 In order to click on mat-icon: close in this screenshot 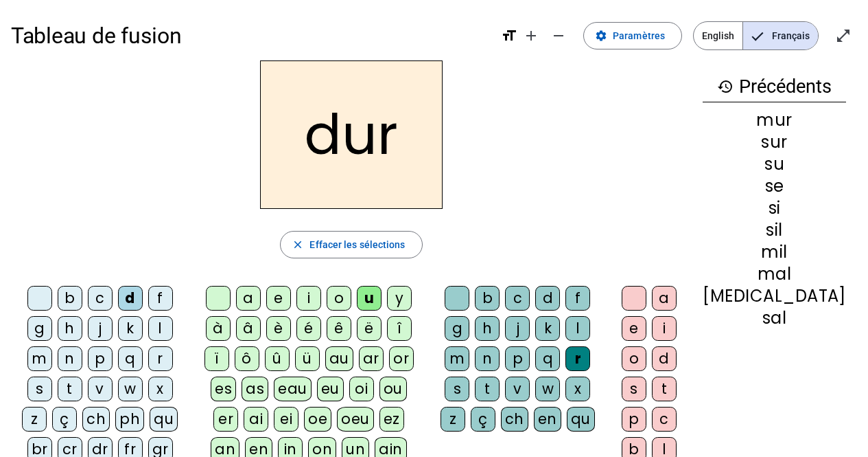, I will do `click(298, 244)`.